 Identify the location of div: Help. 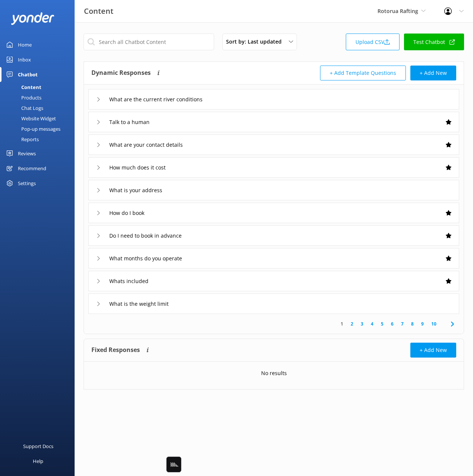
(38, 461).